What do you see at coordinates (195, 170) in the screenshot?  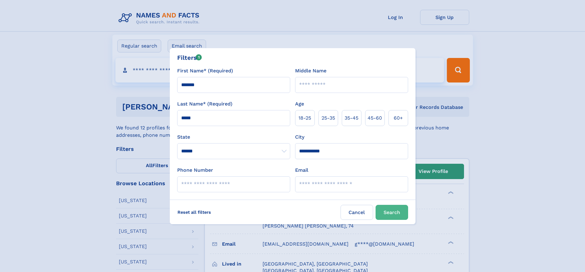 I see `label: Phone Number` at bounding box center [195, 170].